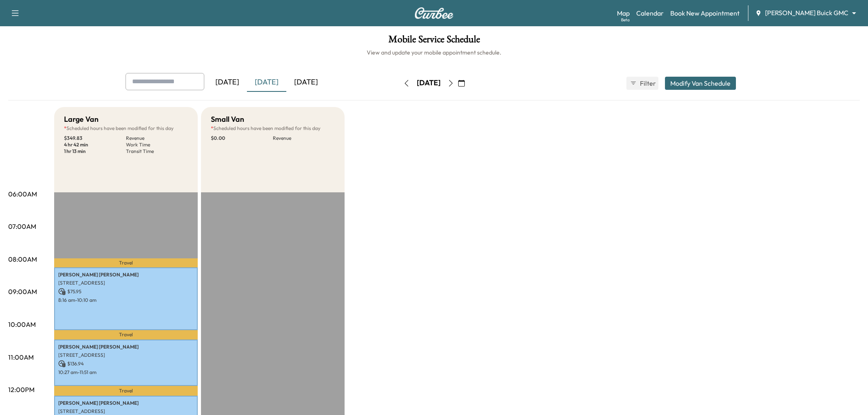  Describe the element at coordinates (647, 83) in the screenshot. I see `span: Filter` at that location.